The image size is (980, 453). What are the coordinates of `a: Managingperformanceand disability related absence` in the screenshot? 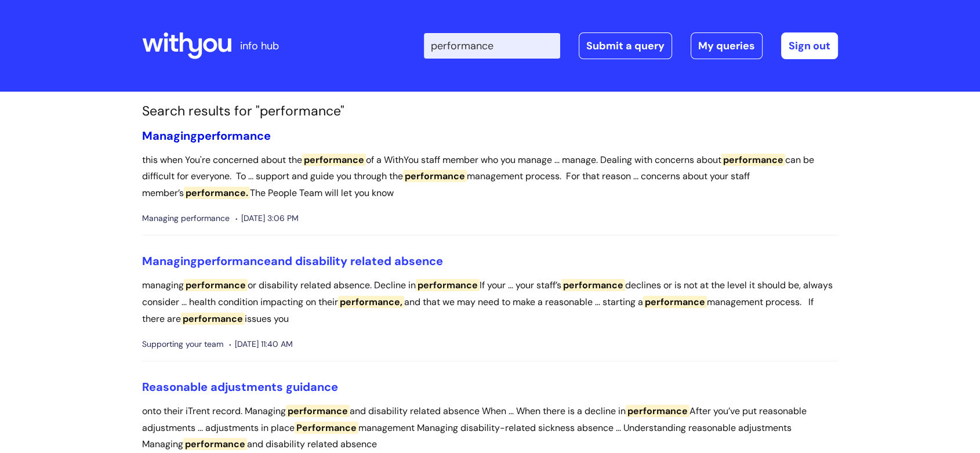 It's located at (292, 261).